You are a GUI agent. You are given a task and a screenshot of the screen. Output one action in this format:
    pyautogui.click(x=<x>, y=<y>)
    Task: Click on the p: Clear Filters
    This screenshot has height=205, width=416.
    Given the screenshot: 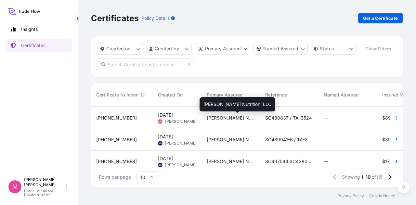 What is the action you would take?
    pyautogui.click(x=378, y=49)
    